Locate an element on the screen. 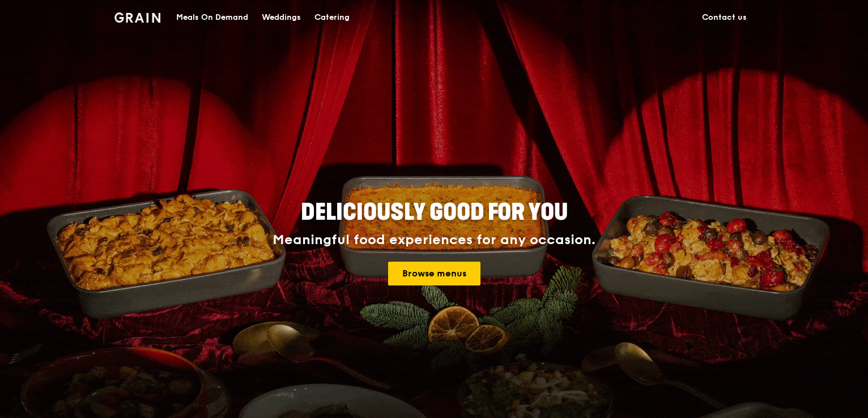  img: Grain is located at coordinates (137, 18).